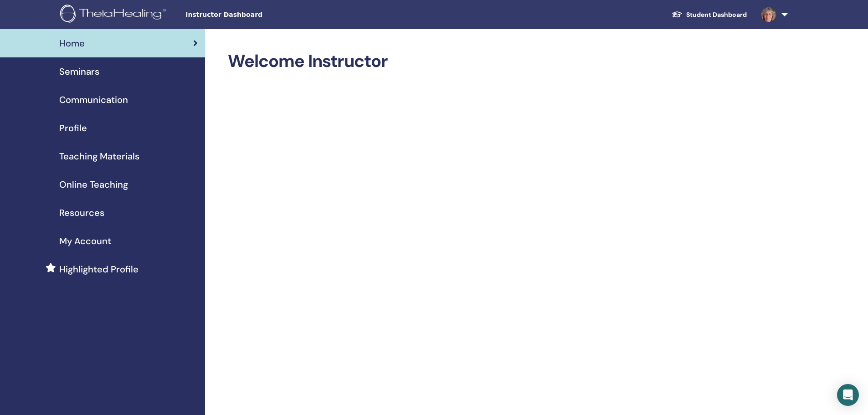 This screenshot has width=868, height=415. What do you see at coordinates (848, 395) in the screenshot?
I see `div: Open Intercom Messenger` at bounding box center [848, 395].